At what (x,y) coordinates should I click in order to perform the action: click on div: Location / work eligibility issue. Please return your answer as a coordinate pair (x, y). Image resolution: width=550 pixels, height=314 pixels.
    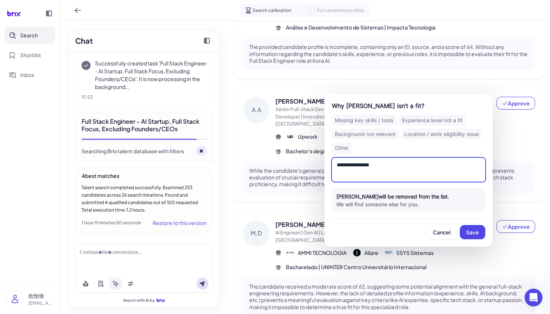
    Looking at the image, I should click on (442, 134).